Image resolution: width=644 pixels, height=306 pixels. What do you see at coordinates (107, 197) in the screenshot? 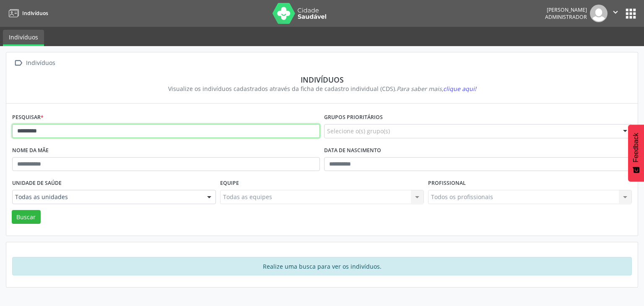
I see `span: Todas as unidades` at bounding box center [107, 197].